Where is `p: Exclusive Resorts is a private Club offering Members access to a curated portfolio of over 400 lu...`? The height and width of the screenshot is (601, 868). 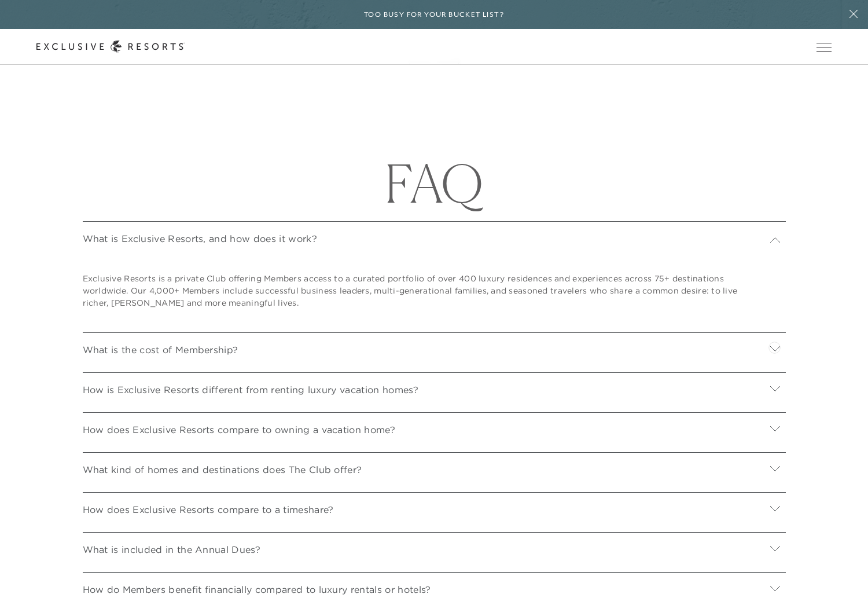 p: Exclusive Resorts is a private Club offering Members access to a curated portfolio of over 400 lu... is located at coordinates (420, 290).